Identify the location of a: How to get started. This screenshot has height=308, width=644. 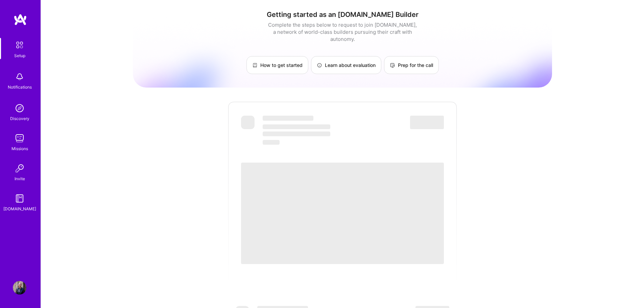
(277, 65).